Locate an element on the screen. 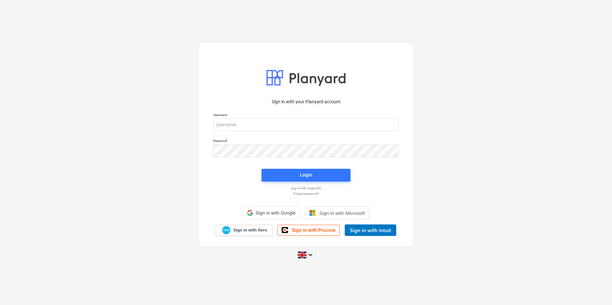  a: Log in with magic link is located at coordinates (306, 188).